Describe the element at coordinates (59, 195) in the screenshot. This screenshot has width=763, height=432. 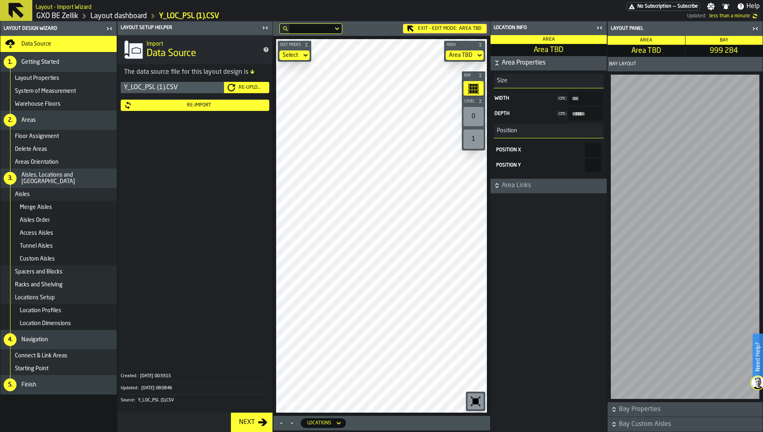
I see `li: menu Aisles` at that location.